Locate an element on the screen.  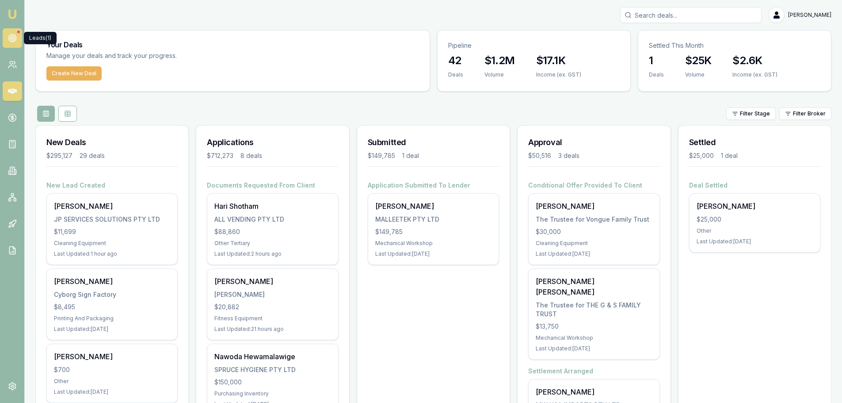
span: Filter Stage is located at coordinates (755, 114).